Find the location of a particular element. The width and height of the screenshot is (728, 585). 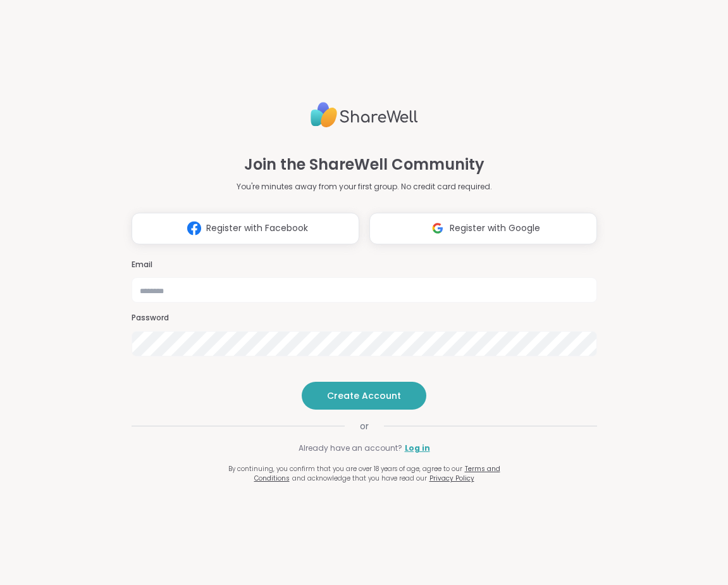

span: Register with Google is located at coordinates (494, 228).